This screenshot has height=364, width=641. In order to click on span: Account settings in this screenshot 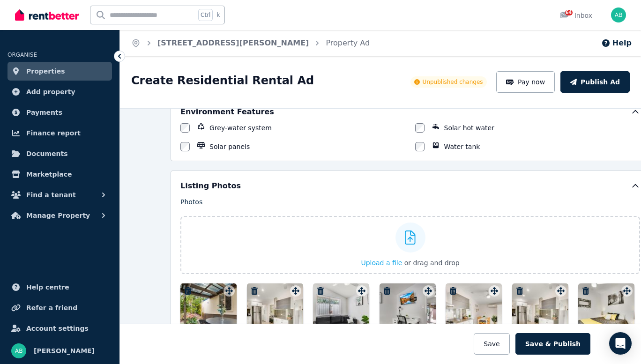, I will do `click(57, 328)`.